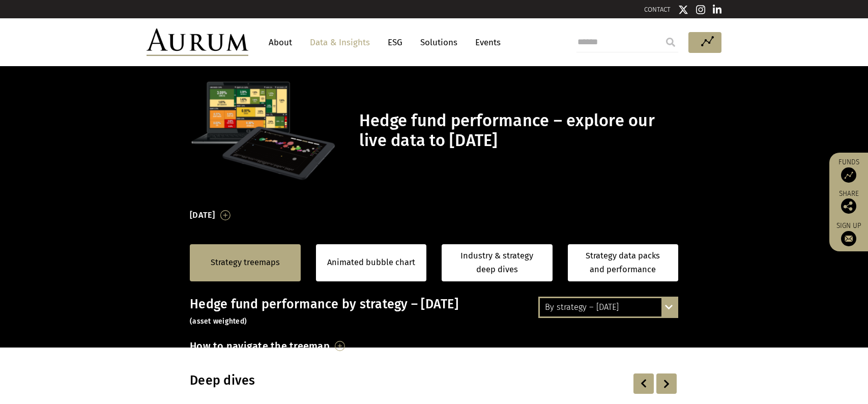 The width and height of the screenshot is (868, 404). What do you see at coordinates (371, 262) in the screenshot?
I see `a: Animated bubble chart` at bounding box center [371, 262].